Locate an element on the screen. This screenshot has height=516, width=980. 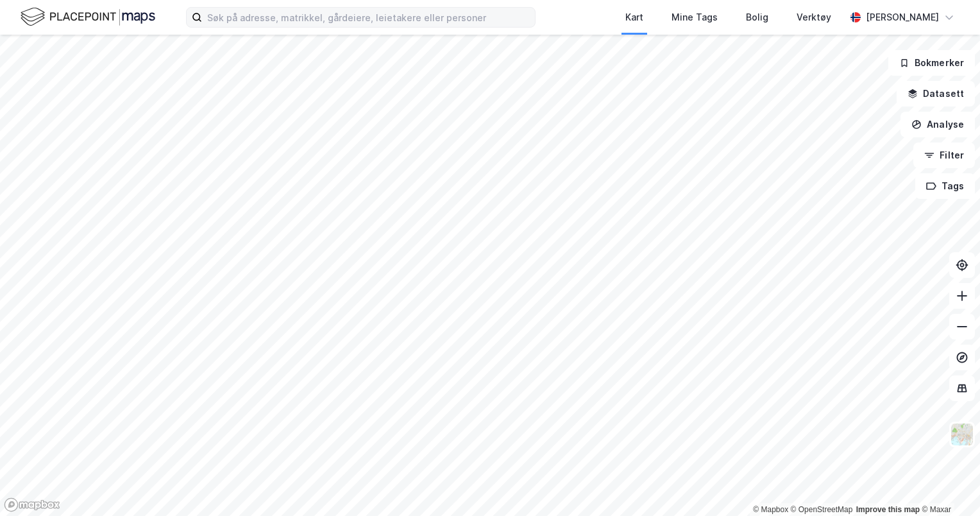
input: Søk på adresse, matrikkel, gårdeiere, leietakere eller personer is located at coordinates (368, 18).